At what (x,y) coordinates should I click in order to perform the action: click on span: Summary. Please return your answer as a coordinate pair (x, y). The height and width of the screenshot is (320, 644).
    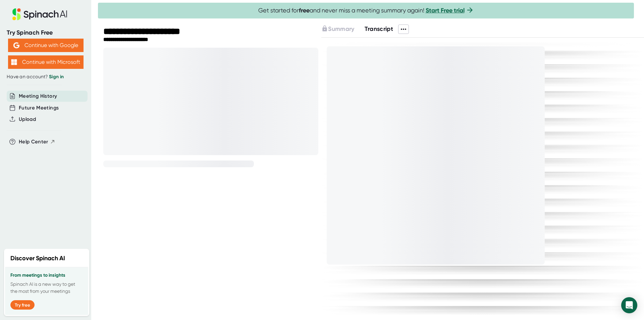
    Looking at the image, I should click on (342, 29).